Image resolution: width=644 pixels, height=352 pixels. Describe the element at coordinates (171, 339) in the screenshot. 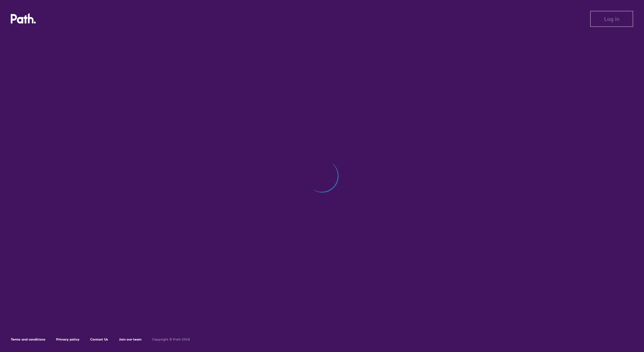

I see `h6: Copyright © Path 2018` at that location.